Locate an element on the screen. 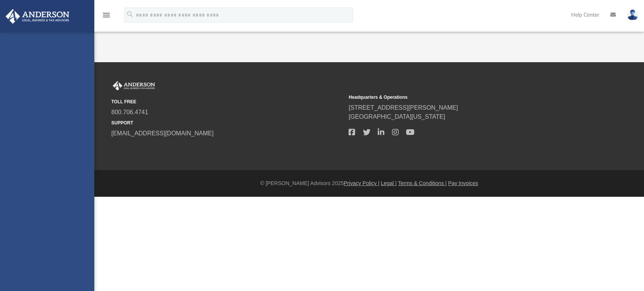 Image resolution: width=644 pixels, height=291 pixels. a: Terms & Conditions | is located at coordinates (422, 183).